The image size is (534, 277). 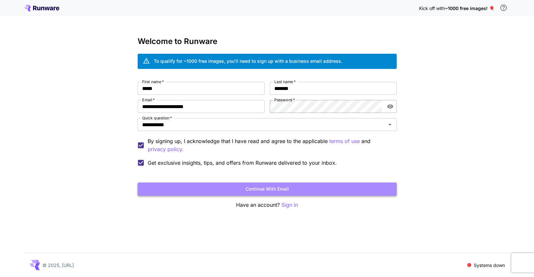 I want to click on p: privacy policy., so click(x=165, y=149).